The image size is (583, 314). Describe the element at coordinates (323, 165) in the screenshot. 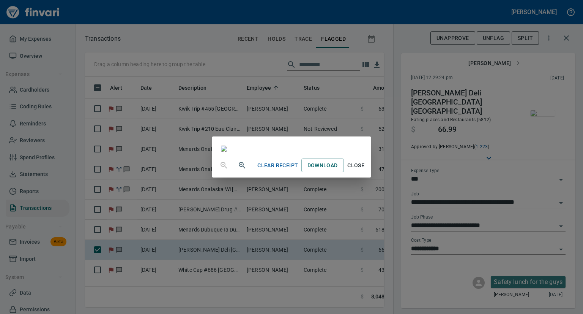

I see `a: Download` at that location.